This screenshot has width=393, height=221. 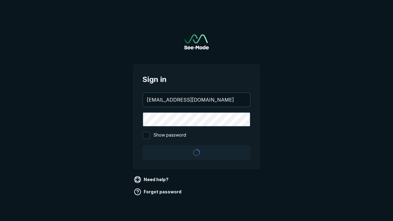 What do you see at coordinates (158, 192) in the screenshot?
I see `a: Forgot password` at bounding box center [158, 192].